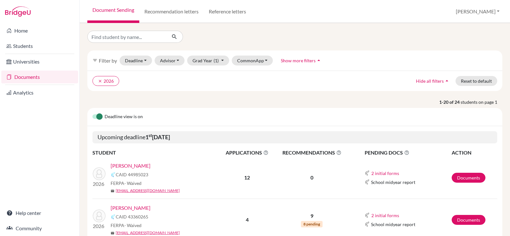  I want to click on input: Find student by name..., so click(127, 37).